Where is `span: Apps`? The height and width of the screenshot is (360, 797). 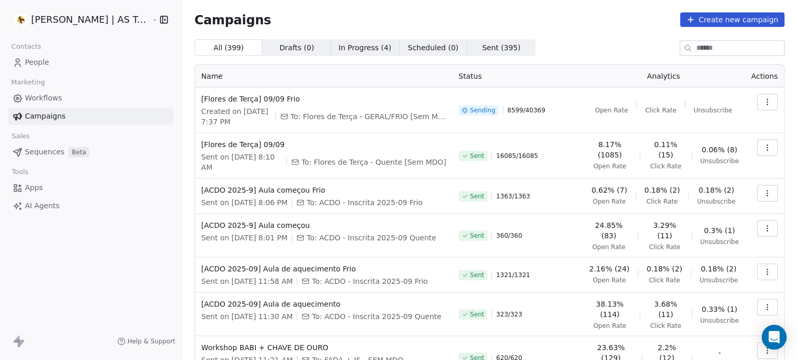 span: Apps is located at coordinates (34, 188).